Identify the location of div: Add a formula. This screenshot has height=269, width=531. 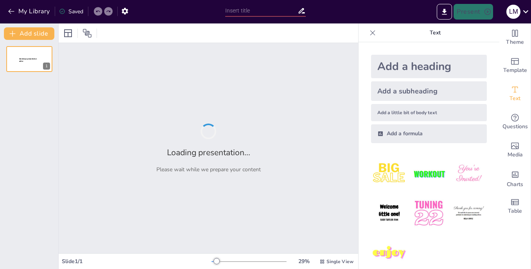
(429, 134).